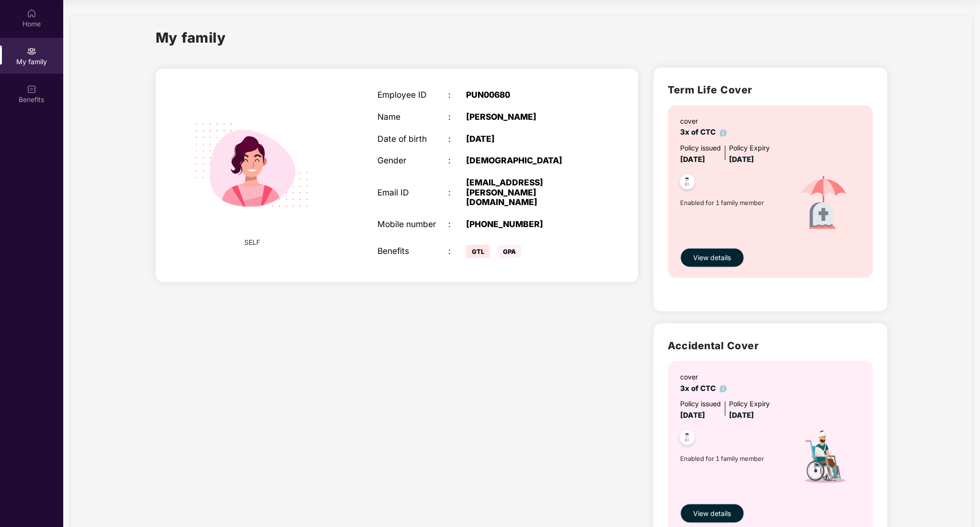 This screenshot has width=980, height=527. What do you see at coordinates (412, 192) in the screenshot?
I see `div: Email ID` at bounding box center [412, 192].